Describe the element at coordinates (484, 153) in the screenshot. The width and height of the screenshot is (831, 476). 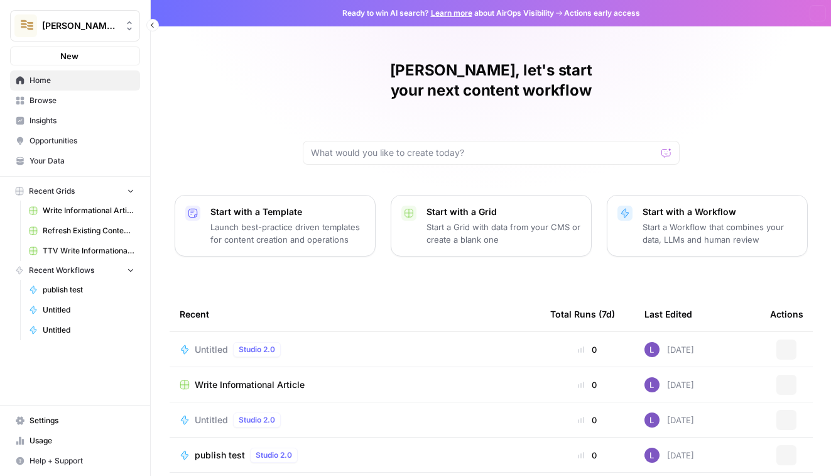
I see `input: What would you like to create today?` at that location.